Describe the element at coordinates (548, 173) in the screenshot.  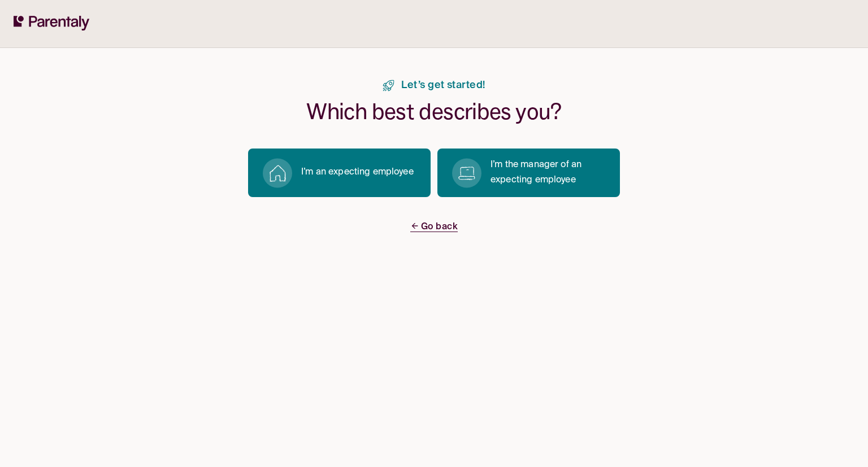
I see `p: I’m the manager of an expecting employee` at that location.